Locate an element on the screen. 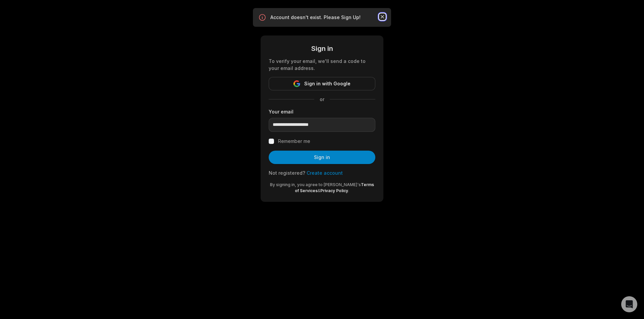 The image size is (644, 319). span: or is located at coordinates (322, 99).